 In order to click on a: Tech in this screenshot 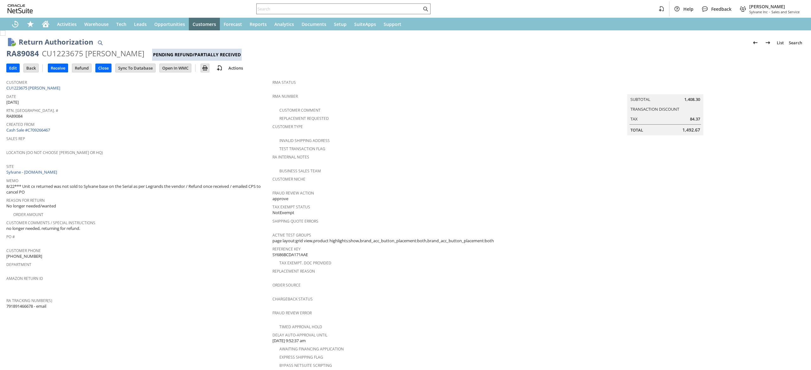, I will do `click(121, 24)`.